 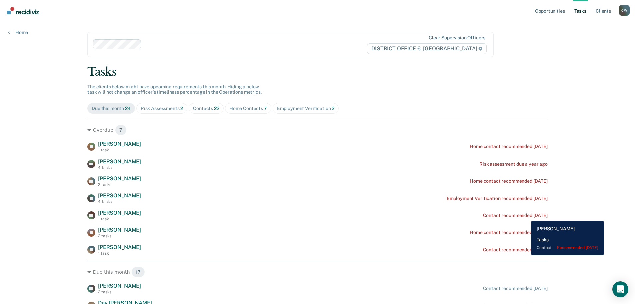 I want to click on div: Due this month, so click(x=111, y=108).